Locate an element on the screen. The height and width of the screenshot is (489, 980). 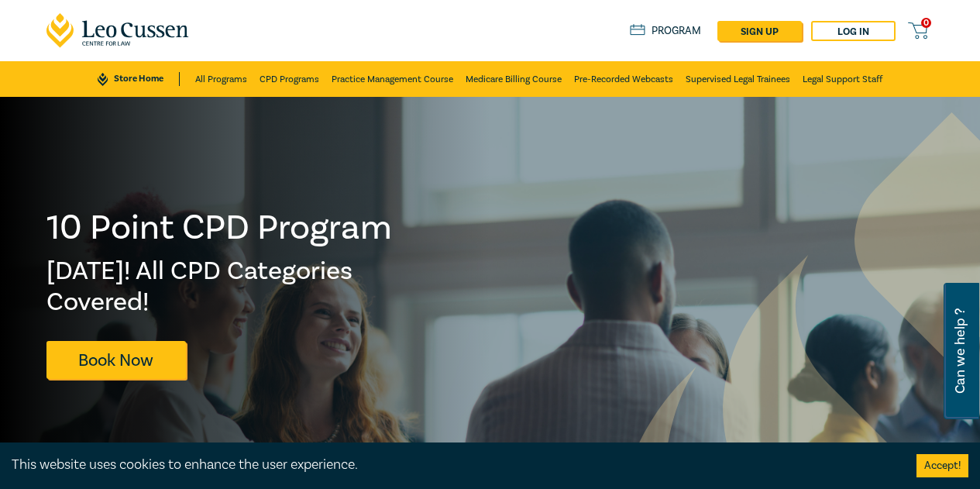
a: Supervised Legal Trainees is located at coordinates (738, 79).